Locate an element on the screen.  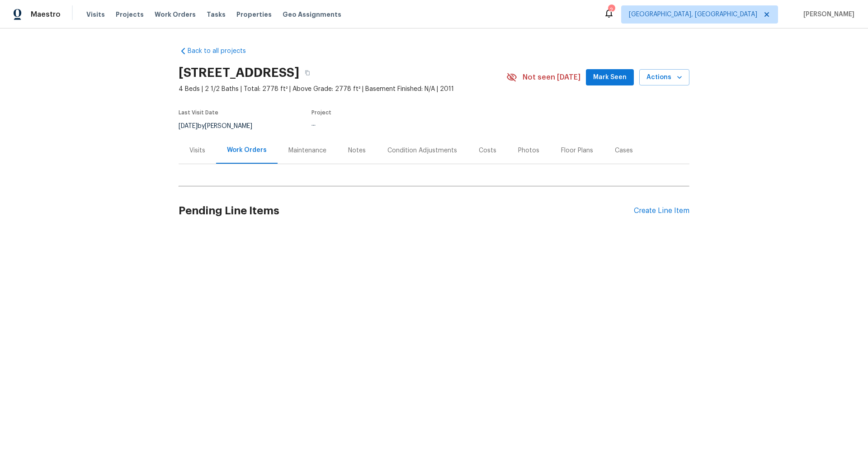
div: Create Line Item is located at coordinates (662, 211).